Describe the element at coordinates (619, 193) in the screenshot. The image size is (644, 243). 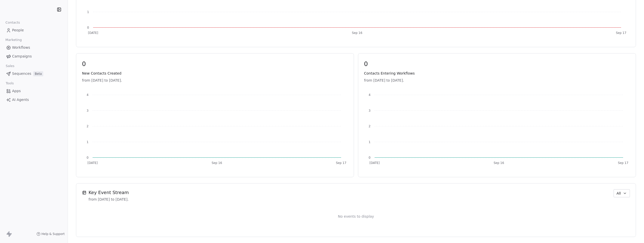
I see `span: All` at that location.